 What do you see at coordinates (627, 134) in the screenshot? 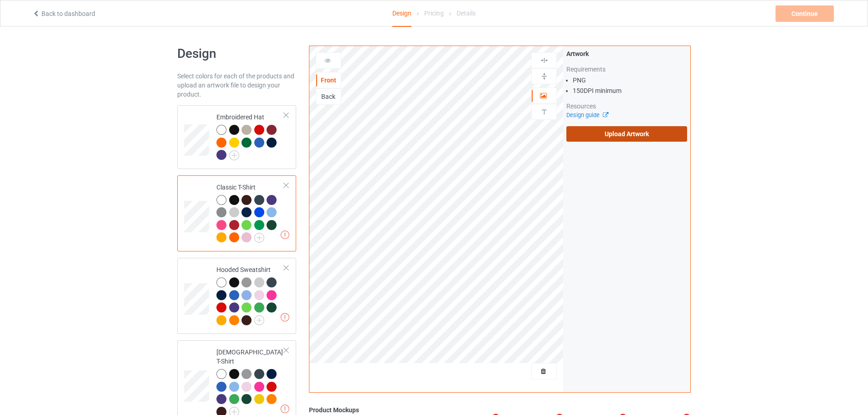
I see `label: Upload Artwork` at bounding box center [627, 134].